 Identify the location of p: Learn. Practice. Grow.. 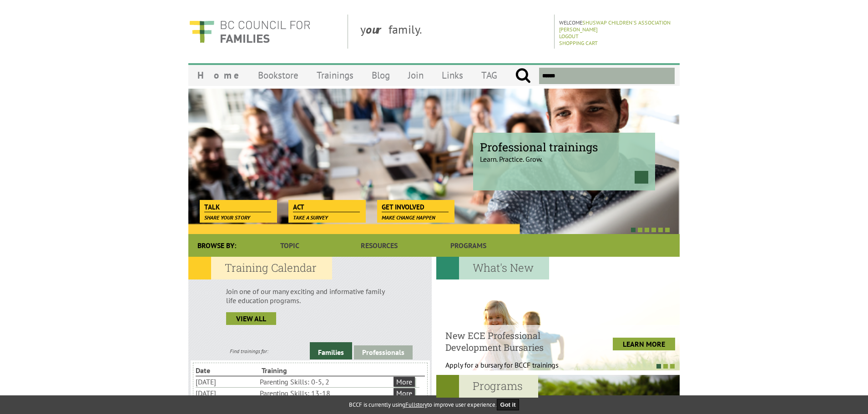
(564, 155).